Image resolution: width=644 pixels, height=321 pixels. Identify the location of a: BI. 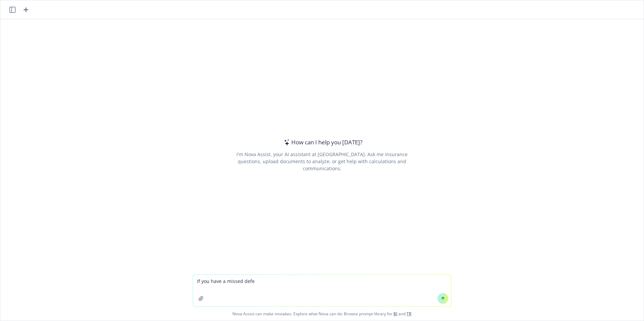
(395, 314).